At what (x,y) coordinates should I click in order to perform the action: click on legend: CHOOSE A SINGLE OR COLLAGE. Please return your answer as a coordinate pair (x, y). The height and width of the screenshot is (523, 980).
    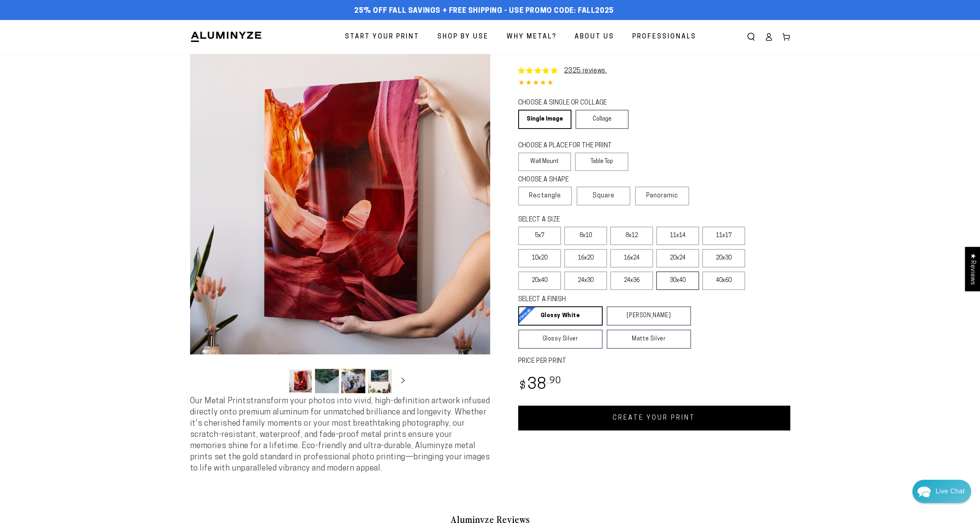
    Looking at the image, I should click on (570, 103).